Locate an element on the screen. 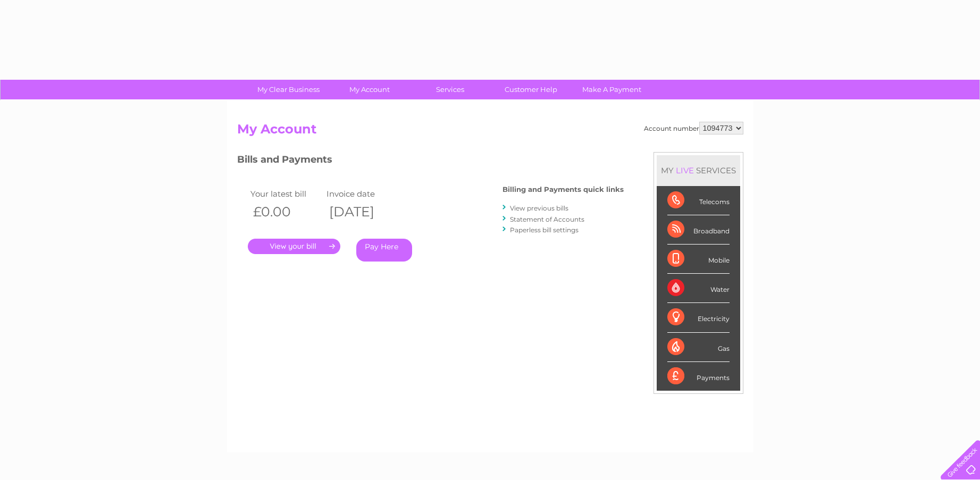 Image resolution: width=980 pixels, height=480 pixels. a: Paperless bill settings is located at coordinates (544, 230).